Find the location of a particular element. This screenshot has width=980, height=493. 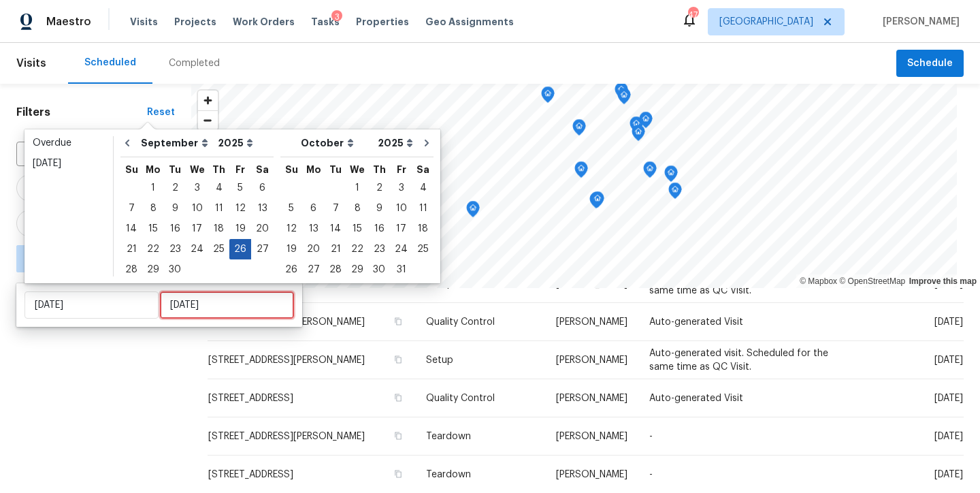

div: 26 is located at coordinates (240, 250).